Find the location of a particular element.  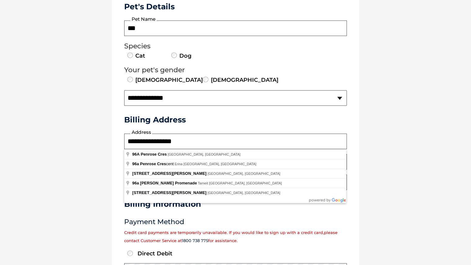

a: 1800 738 775 is located at coordinates (195, 240).